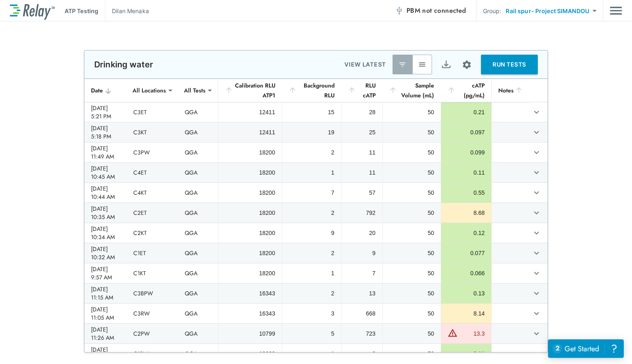 The width and height of the screenshot is (632, 364). Describe the element at coordinates (446, 65) in the screenshot. I see `img: Export Icon` at that location.